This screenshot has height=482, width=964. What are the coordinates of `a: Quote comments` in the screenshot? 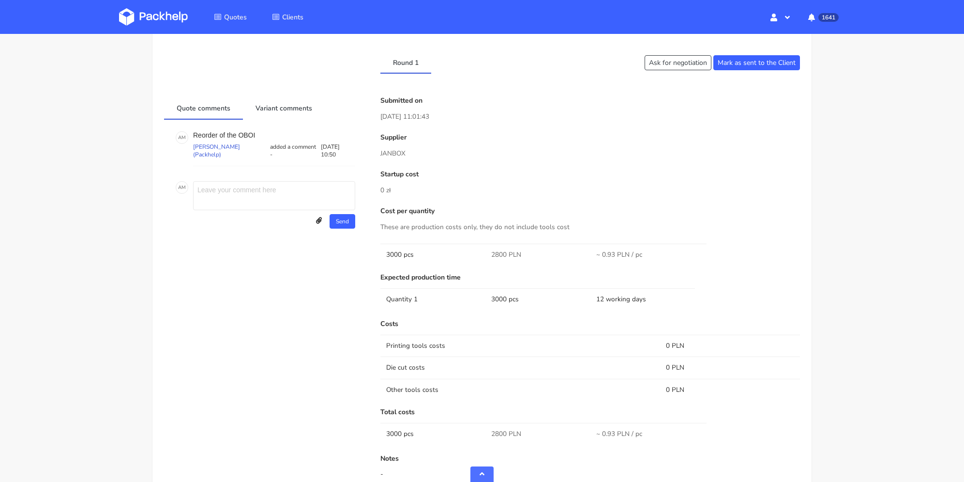 It's located at (203, 107).